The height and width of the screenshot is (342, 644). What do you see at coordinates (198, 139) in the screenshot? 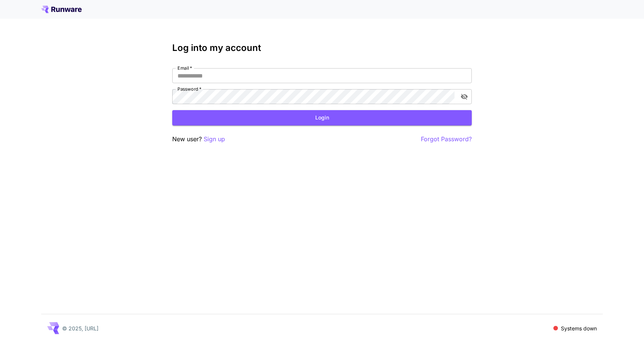
I see `p: New user?` at bounding box center [198, 139].